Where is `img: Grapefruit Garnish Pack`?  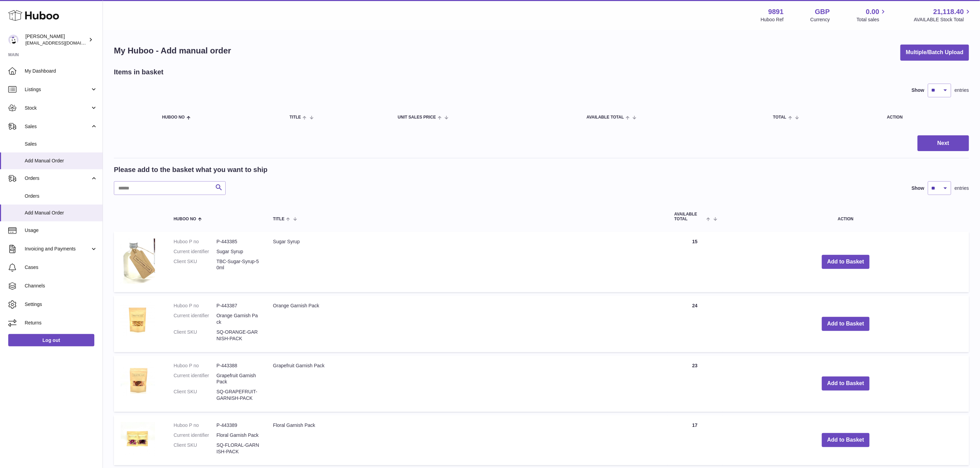
img: Grapefruit Garnish Pack is located at coordinates (138, 380).